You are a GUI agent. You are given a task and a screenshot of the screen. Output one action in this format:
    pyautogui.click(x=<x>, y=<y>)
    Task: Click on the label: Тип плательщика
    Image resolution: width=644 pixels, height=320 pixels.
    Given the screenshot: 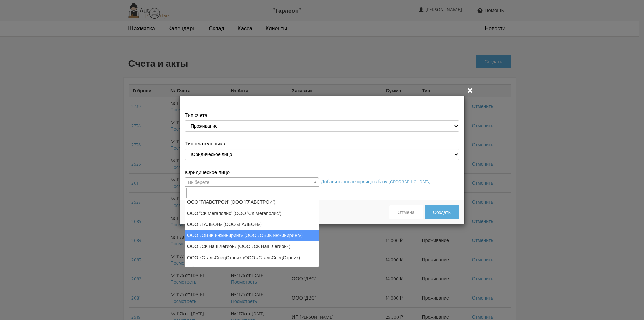 What is the action you would take?
    pyautogui.click(x=205, y=144)
    